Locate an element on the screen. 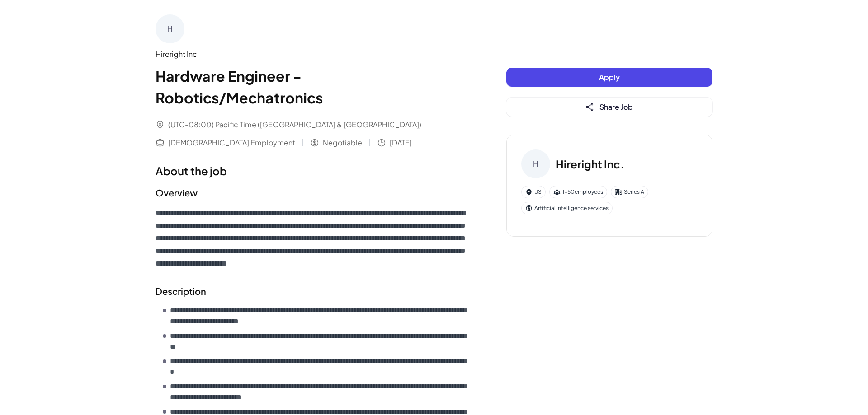  span: Negotiable is located at coordinates (343, 143).